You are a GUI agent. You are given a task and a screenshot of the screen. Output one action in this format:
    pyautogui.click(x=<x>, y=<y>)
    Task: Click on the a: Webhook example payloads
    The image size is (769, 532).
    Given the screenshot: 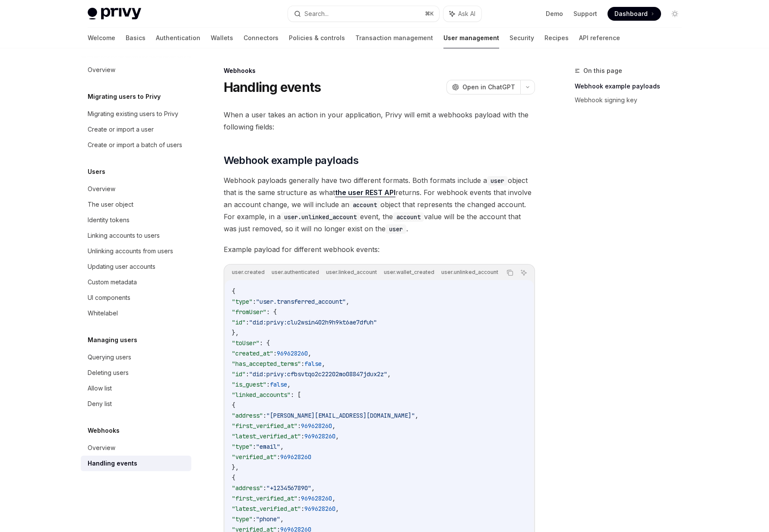 What is the action you would take?
    pyautogui.click(x=632, y=86)
    